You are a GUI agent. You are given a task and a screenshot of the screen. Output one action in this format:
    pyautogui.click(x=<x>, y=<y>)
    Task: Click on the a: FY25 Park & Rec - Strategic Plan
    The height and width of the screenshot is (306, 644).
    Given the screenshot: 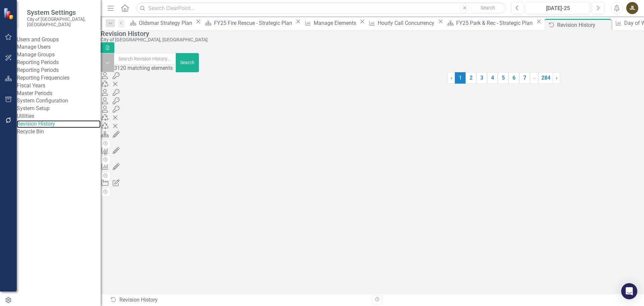 What is the action you would take?
    pyautogui.click(x=489, y=23)
    